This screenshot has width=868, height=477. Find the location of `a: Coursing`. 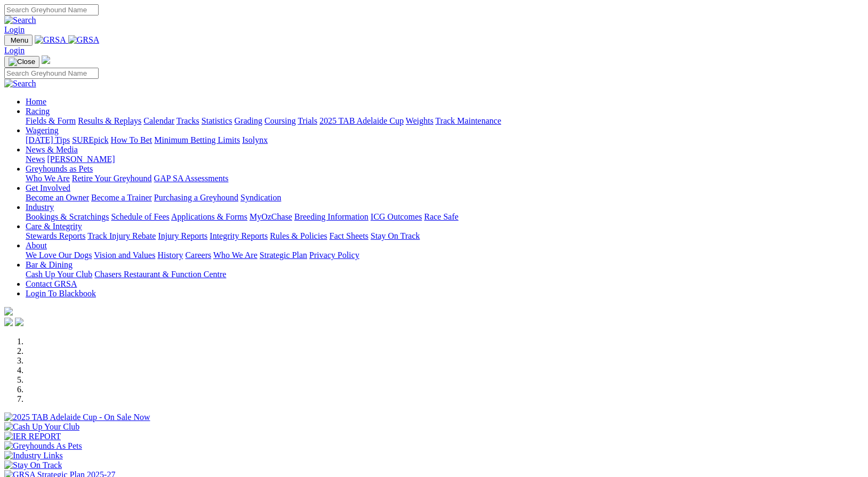

a: Coursing is located at coordinates (280, 121).